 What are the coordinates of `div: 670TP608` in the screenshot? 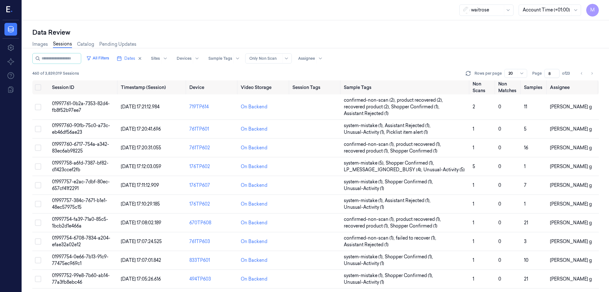 It's located at (213, 222).